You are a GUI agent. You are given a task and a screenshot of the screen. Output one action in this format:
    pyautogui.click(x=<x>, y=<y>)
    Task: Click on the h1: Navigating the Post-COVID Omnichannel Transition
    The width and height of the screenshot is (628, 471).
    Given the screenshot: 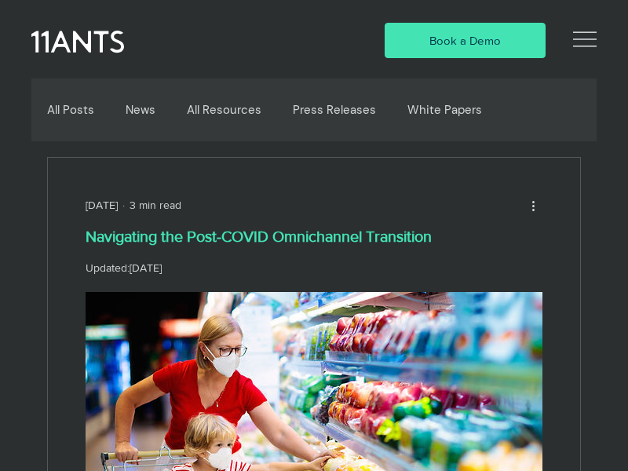 What is the action you would take?
    pyautogui.click(x=314, y=237)
    